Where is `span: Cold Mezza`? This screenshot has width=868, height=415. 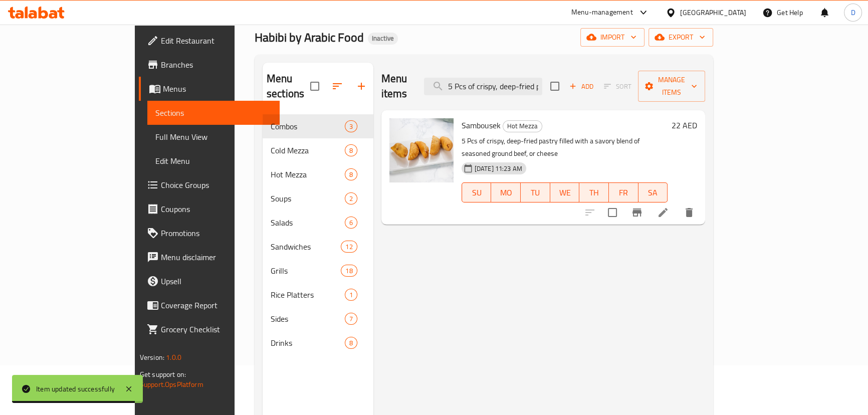
span: Cold Mezza is located at coordinates (307, 151).